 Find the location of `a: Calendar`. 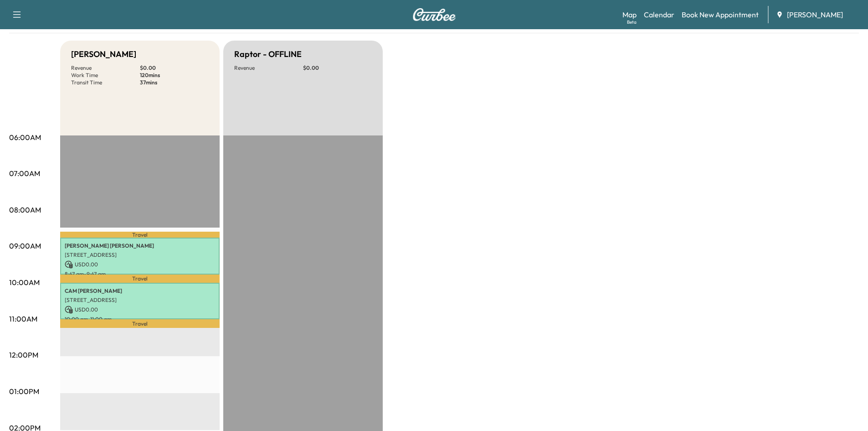

a: Calendar is located at coordinates (659, 15).